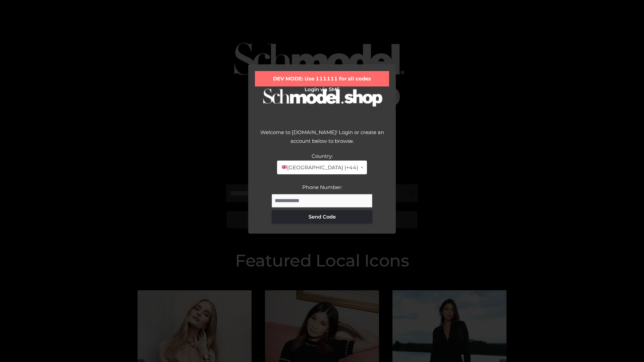 Image resolution: width=644 pixels, height=362 pixels. Describe the element at coordinates (322, 89) in the screenshot. I see `h2: Login via SMS` at that location.